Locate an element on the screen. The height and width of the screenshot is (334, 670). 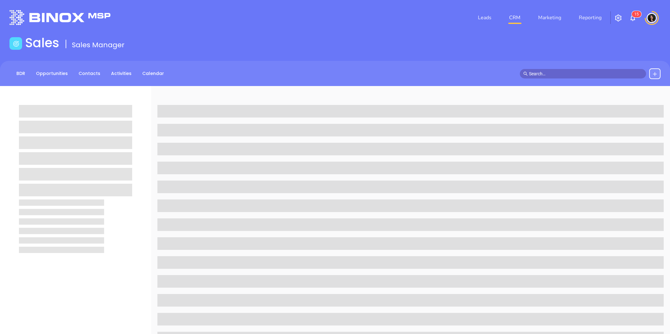
a: Leads is located at coordinates (484, 18).